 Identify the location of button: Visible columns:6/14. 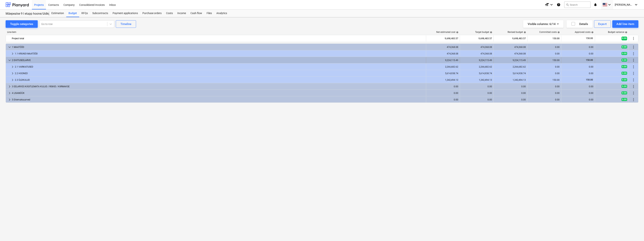
(543, 24).